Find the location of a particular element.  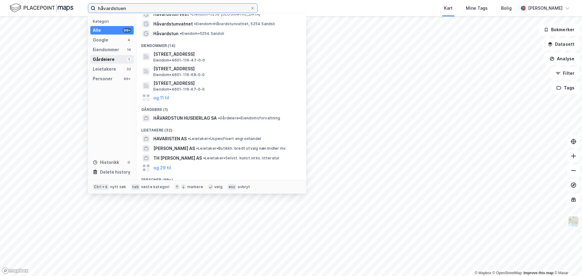

div: Kategori is located at coordinates (113, 21).